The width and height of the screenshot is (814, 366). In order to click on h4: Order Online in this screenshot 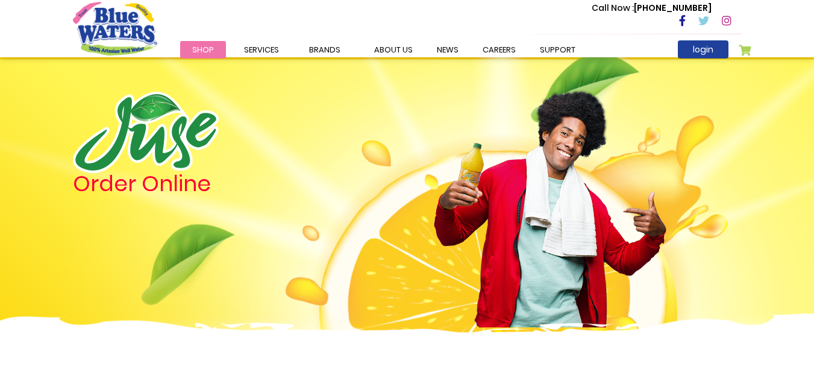, I will do `click(207, 184)`.